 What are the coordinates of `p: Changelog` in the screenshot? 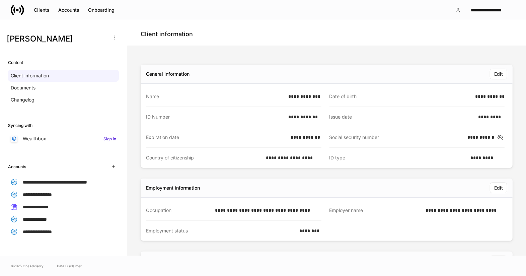 It's located at (22, 100).